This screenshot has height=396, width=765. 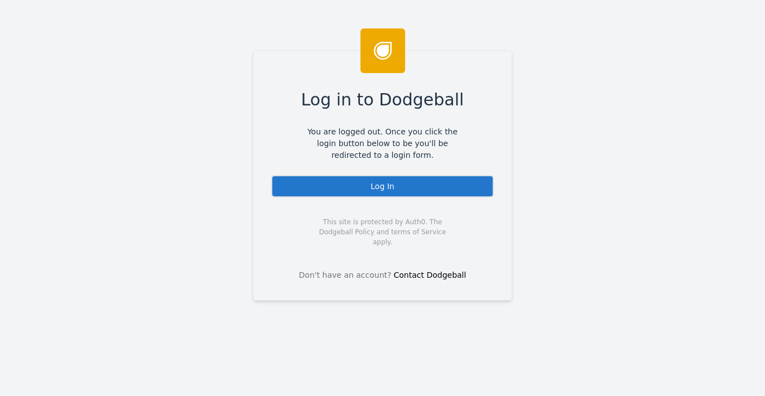 What do you see at coordinates (382, 143) in the screenshot?
I see `span: You are logged out. Once you click the login button below to be you'll be redirected to a login f...` at bounding box center [382, 143].